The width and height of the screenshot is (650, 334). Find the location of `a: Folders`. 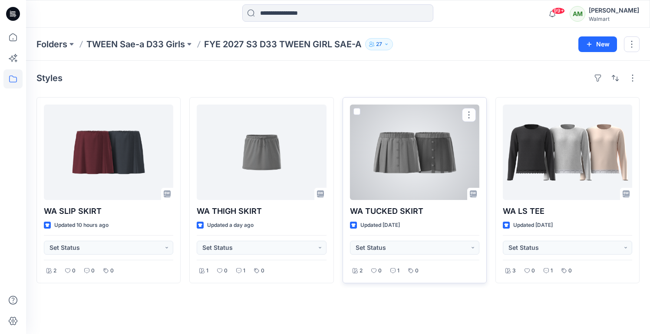

a: Folders is located at coordinates (52, 44).